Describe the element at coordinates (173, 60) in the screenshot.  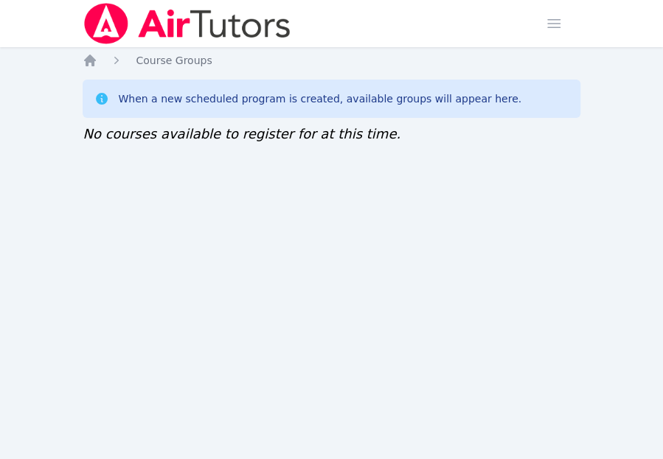
I see `a: Course Groups` at that location.